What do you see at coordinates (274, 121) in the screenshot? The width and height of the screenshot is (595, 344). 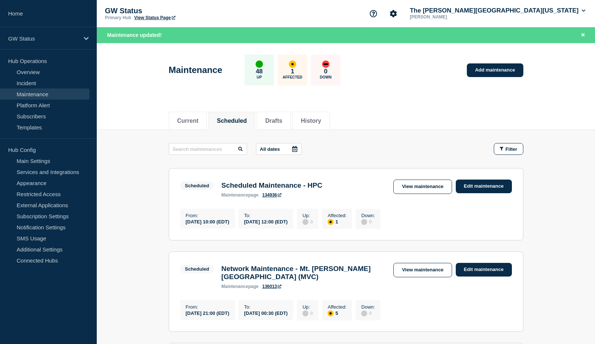 I see `button: Drafts` at bounding box center [274, 121].